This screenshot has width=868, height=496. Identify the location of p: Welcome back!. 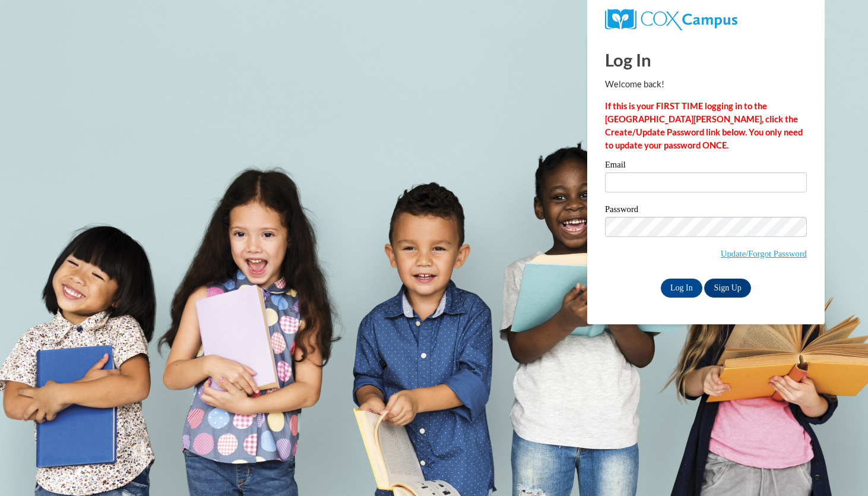
(706, 85).